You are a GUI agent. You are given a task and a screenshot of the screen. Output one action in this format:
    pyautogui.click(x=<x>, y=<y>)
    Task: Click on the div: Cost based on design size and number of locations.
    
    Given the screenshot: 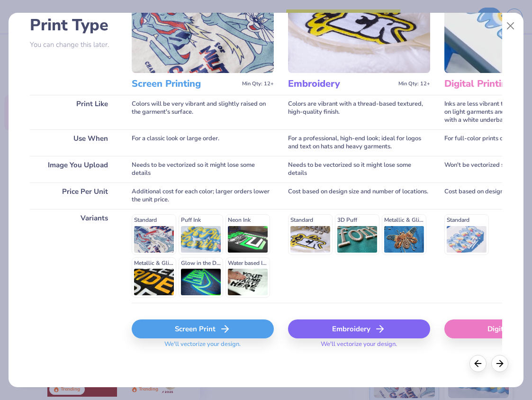 What is the action you would take?
    pyautogui.click(x=359, y=196)
    